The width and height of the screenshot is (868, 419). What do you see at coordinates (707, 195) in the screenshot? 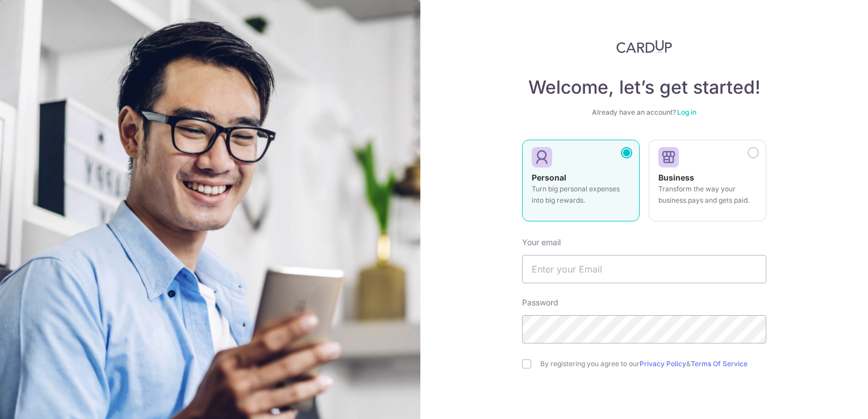
I see `p: Transform the way your business pays and gets paid.` at bounding box center [707, 195].